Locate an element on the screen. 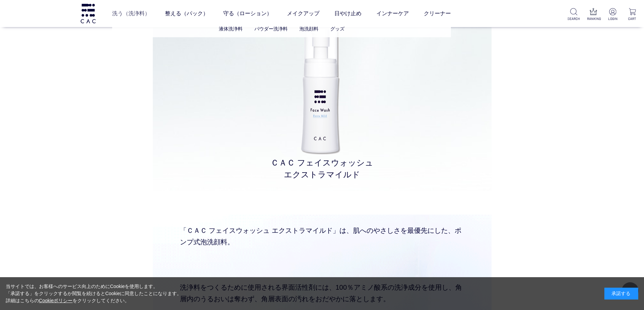  p: RANKING is located at coordinates (593, 18).